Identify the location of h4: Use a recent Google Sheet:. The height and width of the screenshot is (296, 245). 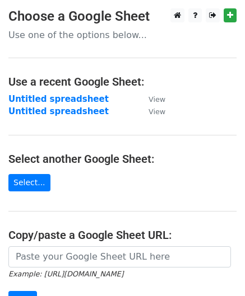
(122, 82).